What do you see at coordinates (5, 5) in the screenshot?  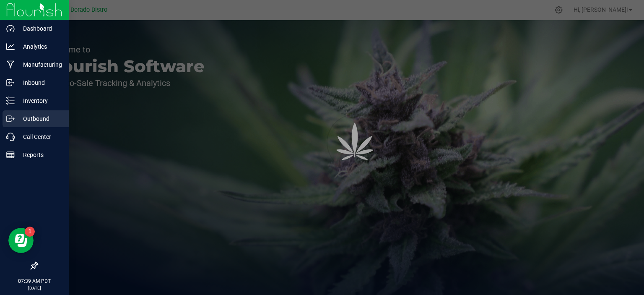 I see `span: 1` at bounding box center [5, 5].